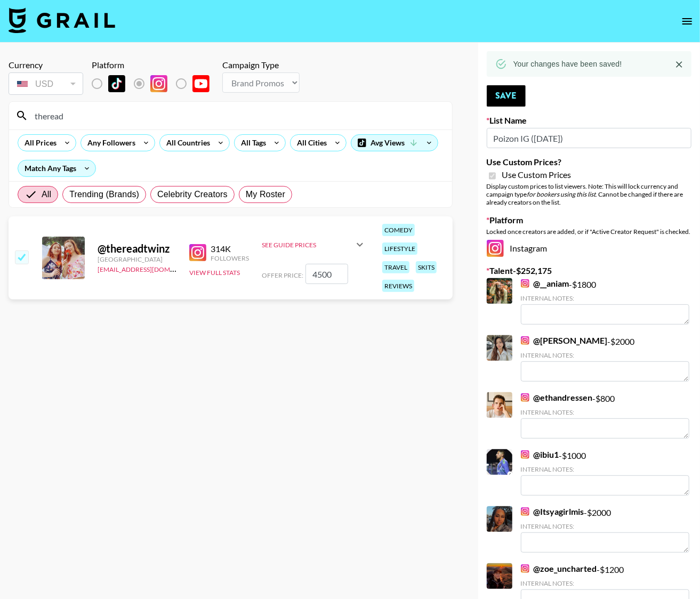  What do you see at coordinates (589, 120) in the screenshot?
I see `label: List Name` at bounding box center [589, 120].